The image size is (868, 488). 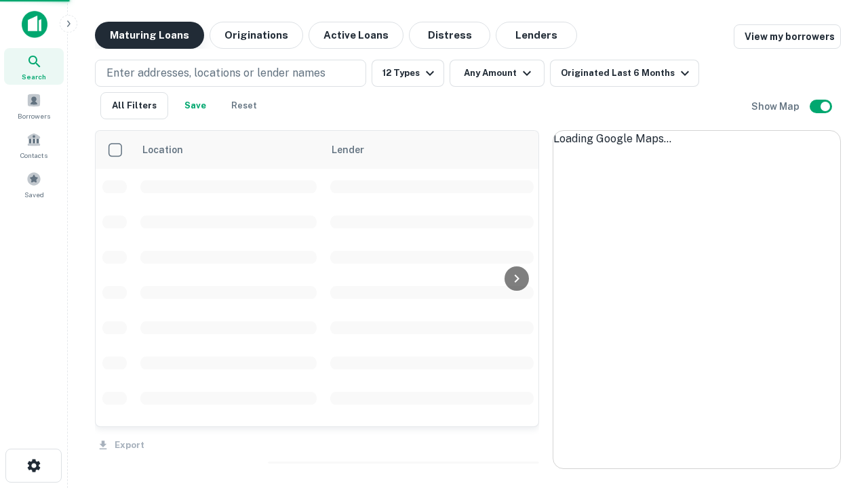 I want to click on div: Borrowers, so click(x=34, y=105).